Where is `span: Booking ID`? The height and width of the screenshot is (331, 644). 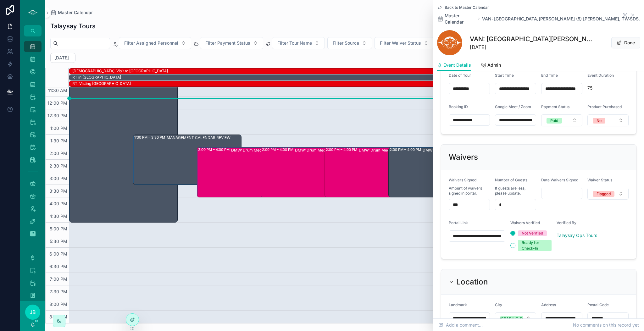
span: Booking ID is located at coordinates (458, 107).